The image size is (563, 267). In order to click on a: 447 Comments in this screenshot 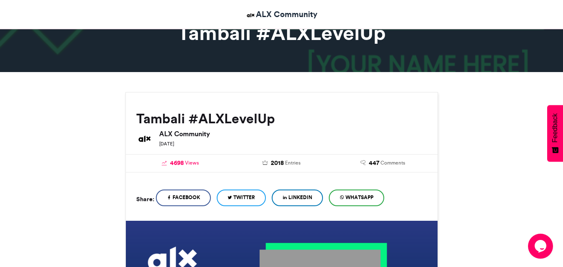, I will do `click(383, 163)`.